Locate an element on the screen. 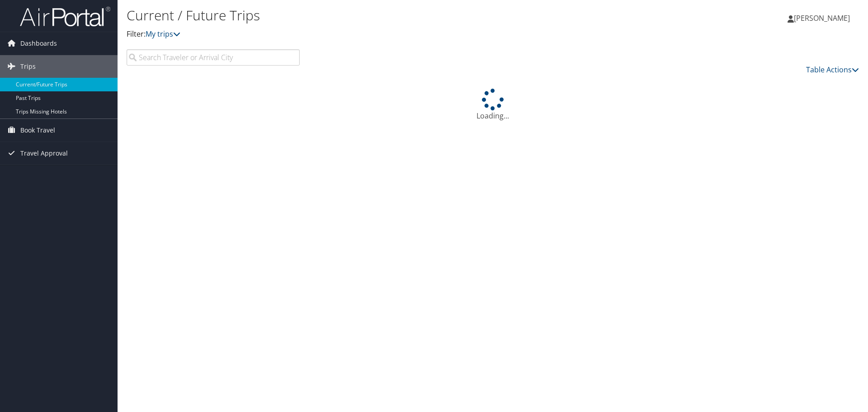 The width and height of the screenshot is (868, 412). img: airportal-logo.png is located at coordinates (65, 16).